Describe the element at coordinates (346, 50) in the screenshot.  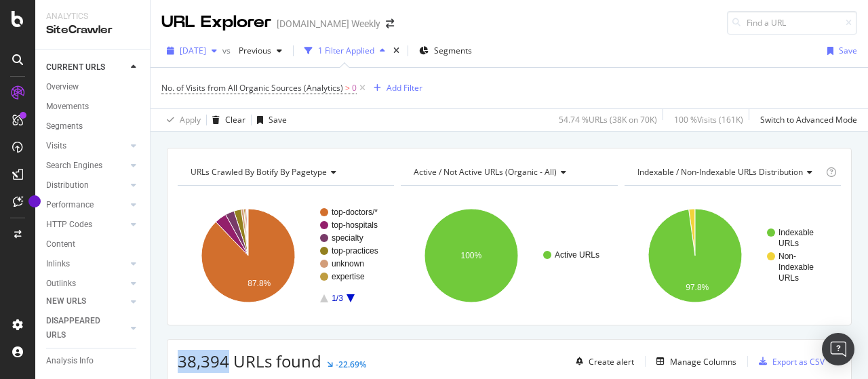
I see `div: 1 Filter Applied` at that location.